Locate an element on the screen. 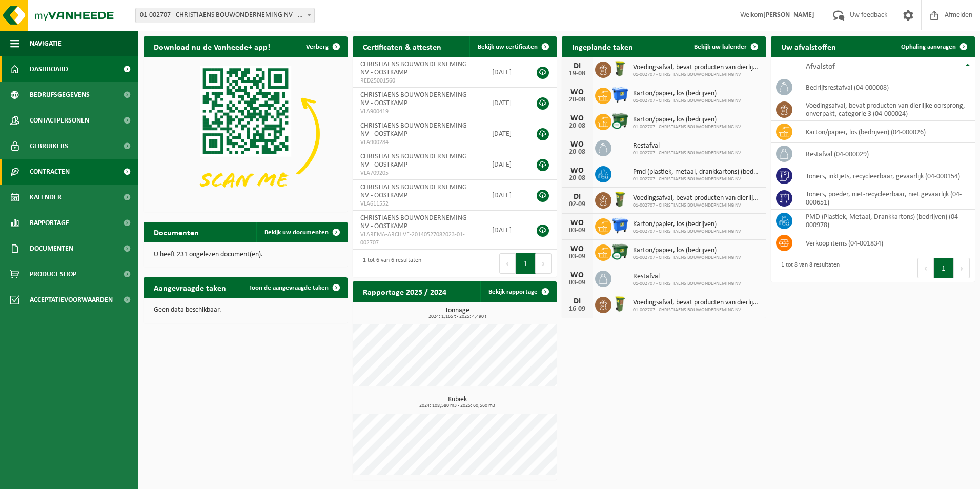 Image resolution: width=980 pixels, height=489 pixels. span: Pmd (plastiek, metaal, drankkartons) (bedrijven) is located at coordinates (696, 172).